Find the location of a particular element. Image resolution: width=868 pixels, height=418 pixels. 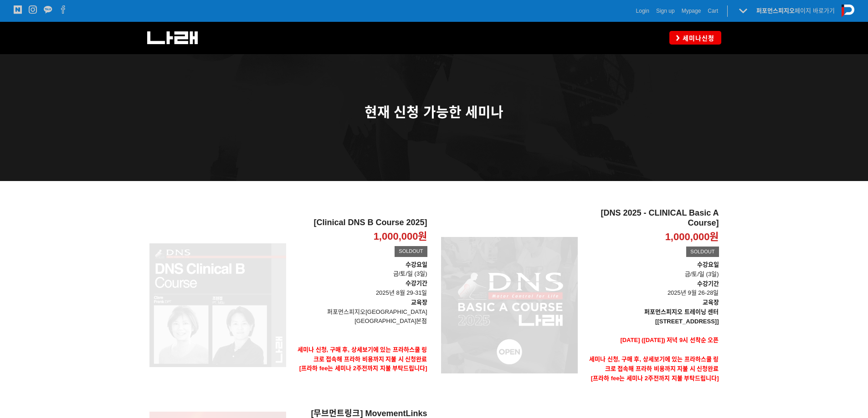

span: Mypage is located at coordinates (691, 11).